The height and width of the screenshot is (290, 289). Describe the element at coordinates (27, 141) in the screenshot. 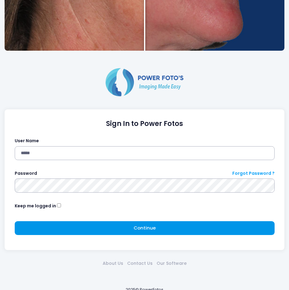

I see `label: User Name` at that location.